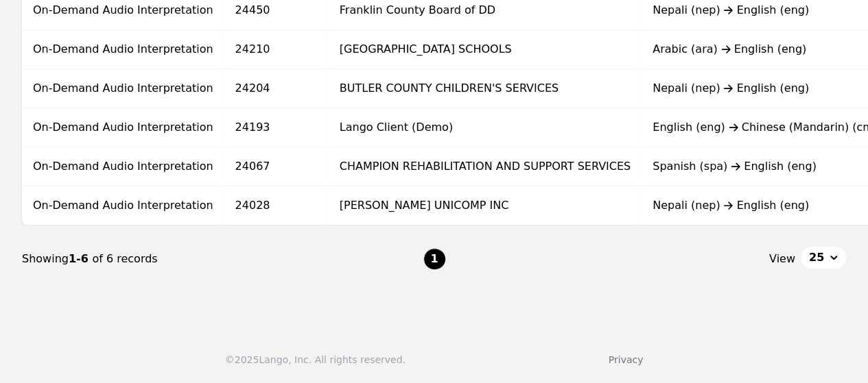 The width and height of the screenshot is (868, 383). Describe the element at coordinates (485, 166) in the screenshot. I see `td: CHAMPION REHABILITATION AND SUPPORT SERVICES` at that location.